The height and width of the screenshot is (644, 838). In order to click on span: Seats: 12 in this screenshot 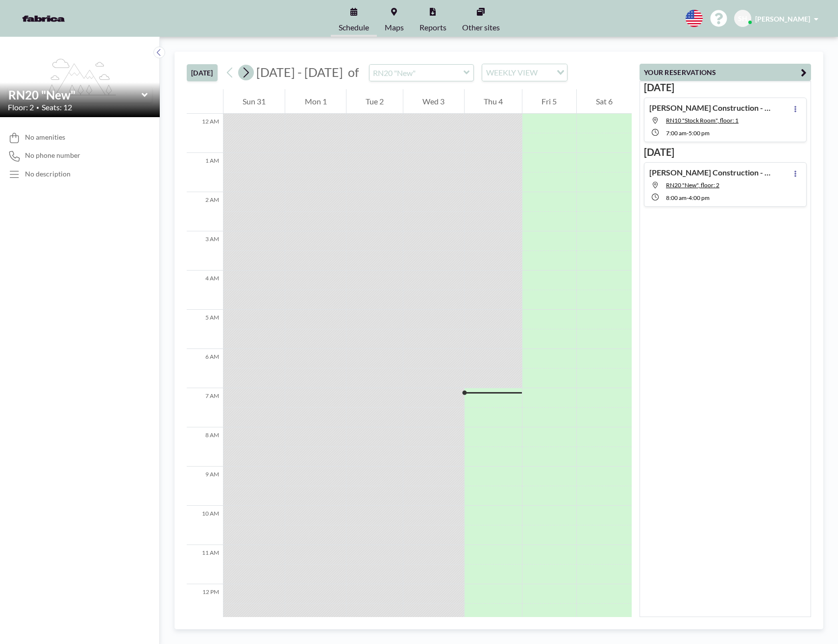, I will do `click(57, 107)`.